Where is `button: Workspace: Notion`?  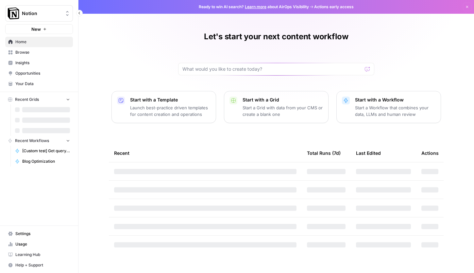
button: Workspace: Notion is located at coordinates (39, 13).